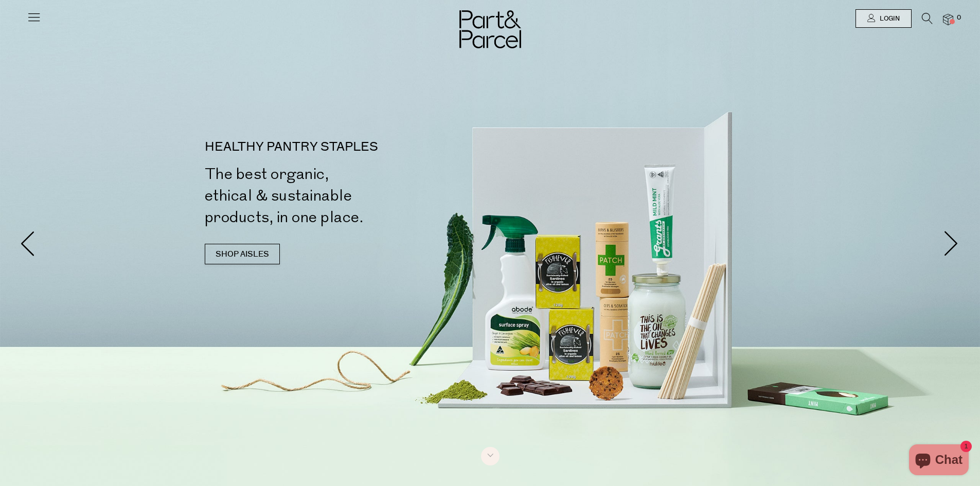 Image resolution: width=980 pixels, height=486 pixels. Describe the element at coordinates (490, 29) in the screenshot. I see `img: Part&Parcel` at that location.